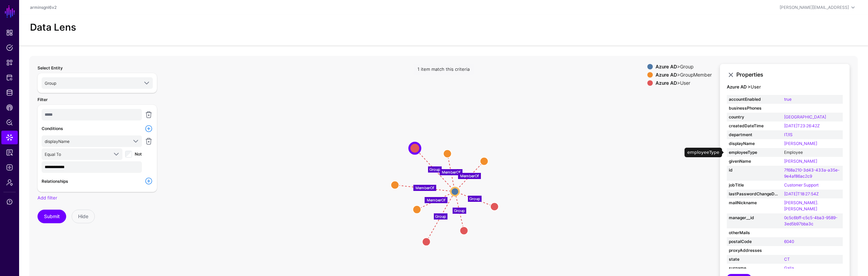 This screenshot has height=276, width=868. Describe the element at coordinates (754, 242) in the screenshot. I see `strong: postalCode` at that location.